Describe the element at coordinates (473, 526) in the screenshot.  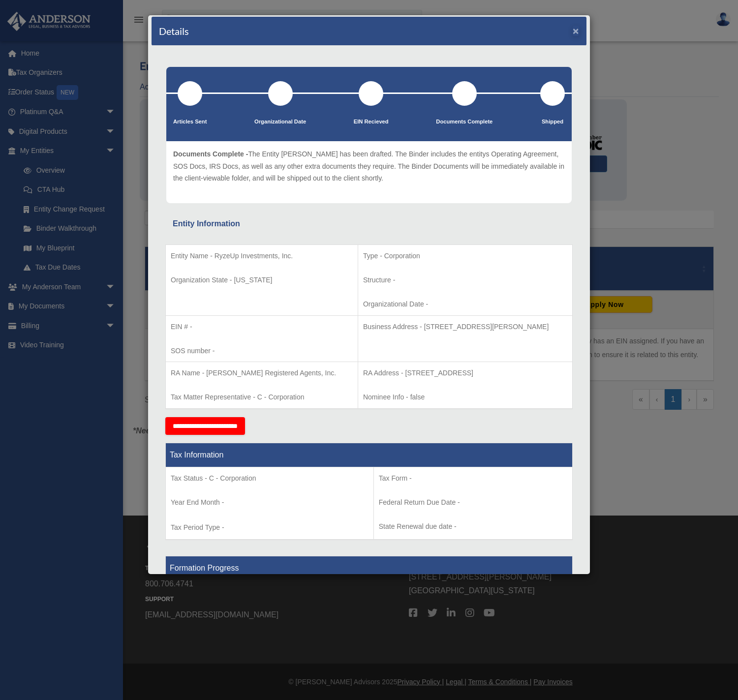
I see `p: State Renewal due date -` at that location.